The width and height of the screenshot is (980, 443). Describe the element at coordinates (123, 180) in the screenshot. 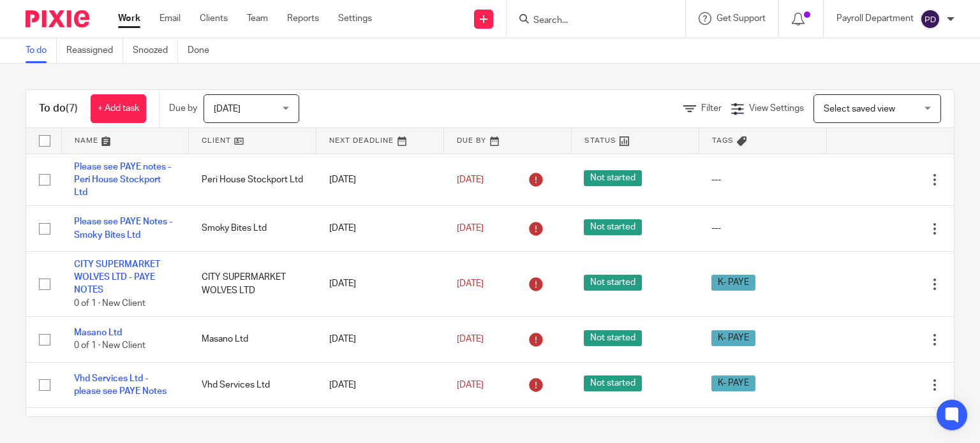

I see `a: Please see PAYE notes - Peri House Stockport Ltd` at that location.